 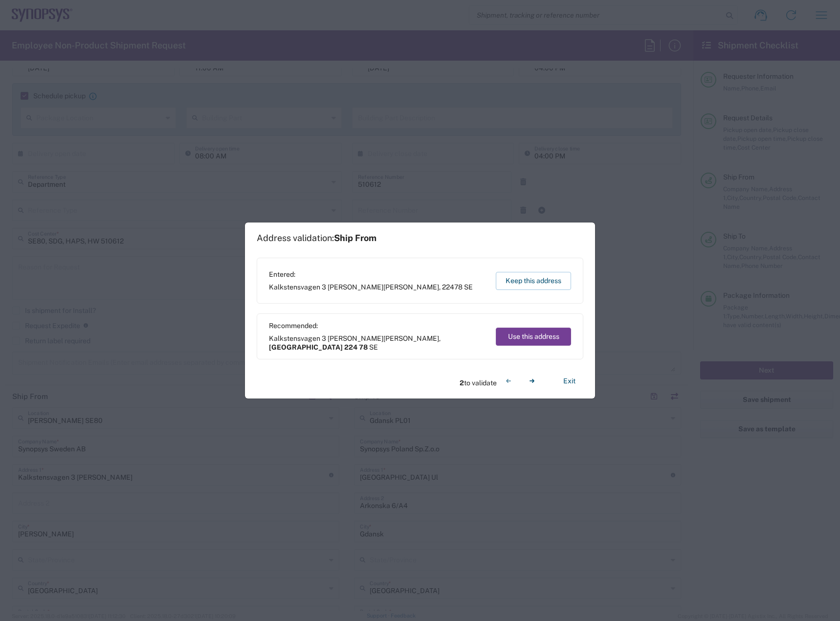 I want to click on h1: Address validation:, so click(x=316, y=238).